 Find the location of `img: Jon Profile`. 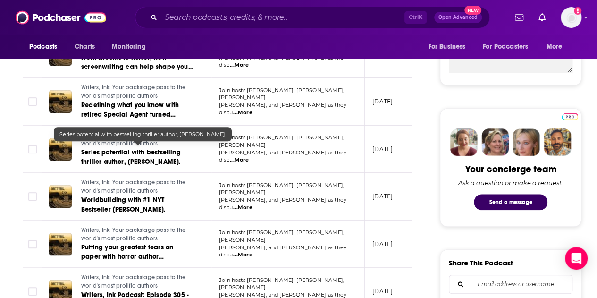

img: Jon Profile is located at coordinates (557, 142).